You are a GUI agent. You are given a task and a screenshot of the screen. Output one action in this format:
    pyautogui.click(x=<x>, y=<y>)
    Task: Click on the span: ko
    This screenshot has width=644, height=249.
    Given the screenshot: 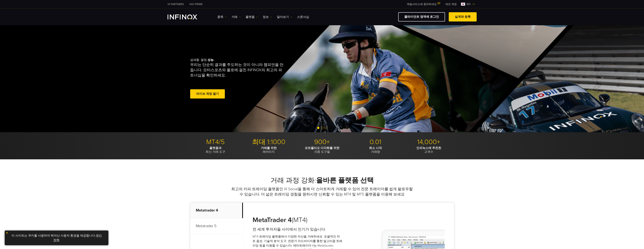 What is the action you would take?
    pyautogui.click(x=469, y=4)
    